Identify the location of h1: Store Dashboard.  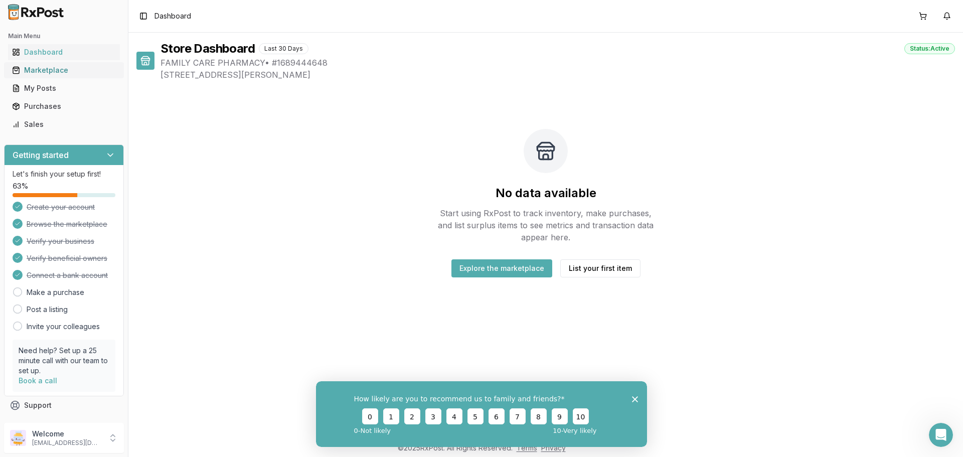
(208, 49).